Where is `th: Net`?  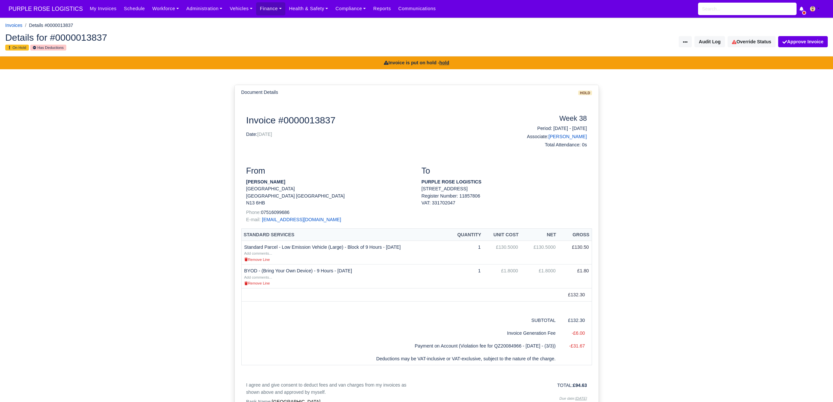 th: Net is located at coordinates (539, 235).